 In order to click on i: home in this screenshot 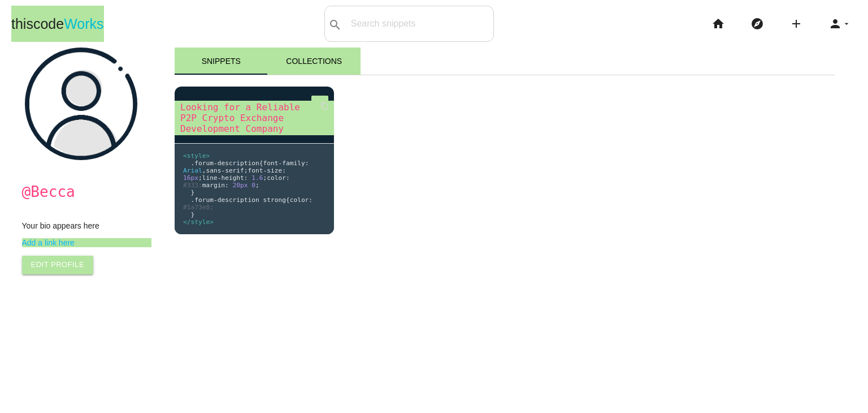, I will do `click(718, 23)`.